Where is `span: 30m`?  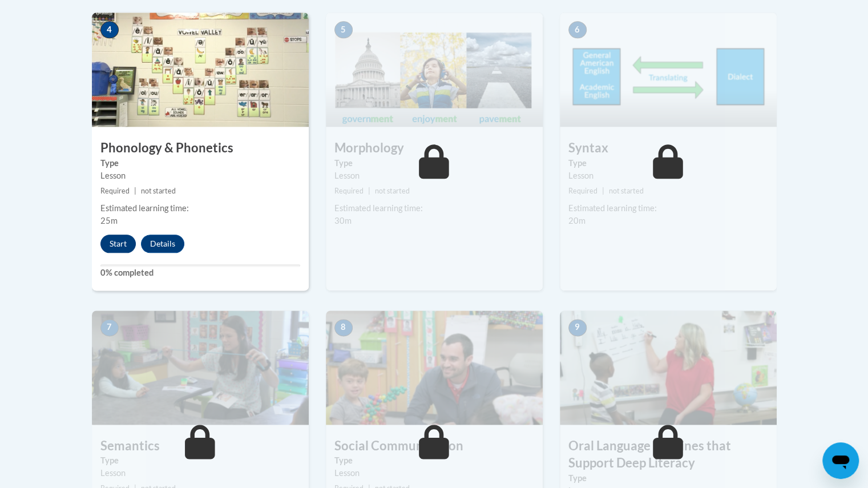
span: 30m is located at coordinates (343, 220).